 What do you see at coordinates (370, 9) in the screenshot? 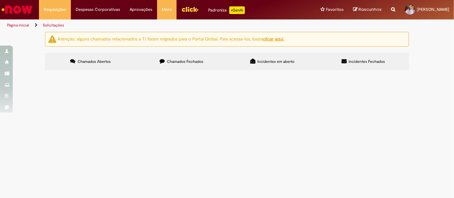
I see `span: Rascunhos` at bounding box center [370, 9].